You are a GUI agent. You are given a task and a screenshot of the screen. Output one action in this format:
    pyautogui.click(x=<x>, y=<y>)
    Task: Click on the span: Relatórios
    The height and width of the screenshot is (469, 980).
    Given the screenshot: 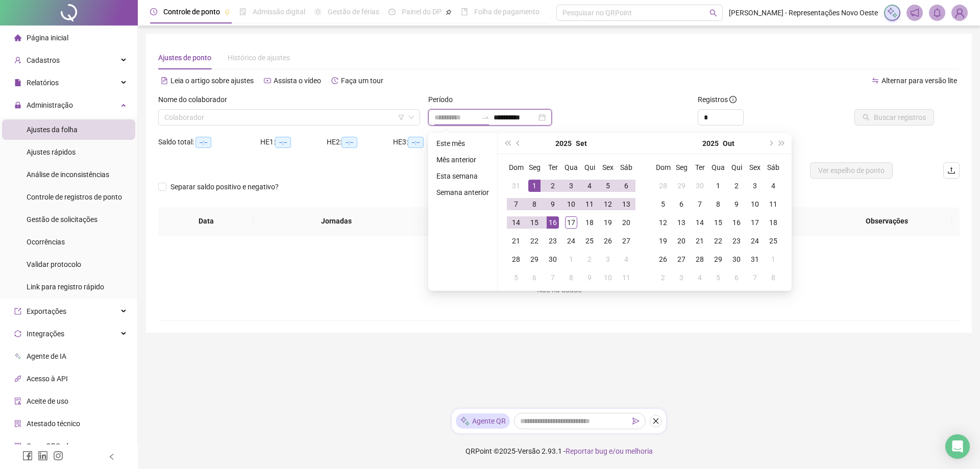 What is the action you would take?
    pyautogui.click(x=42, y=83)
    